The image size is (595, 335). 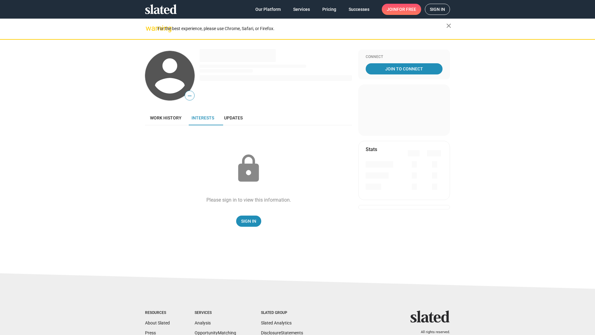 I want to click on mat-card-title: Stats, so click(x=371, y=149).